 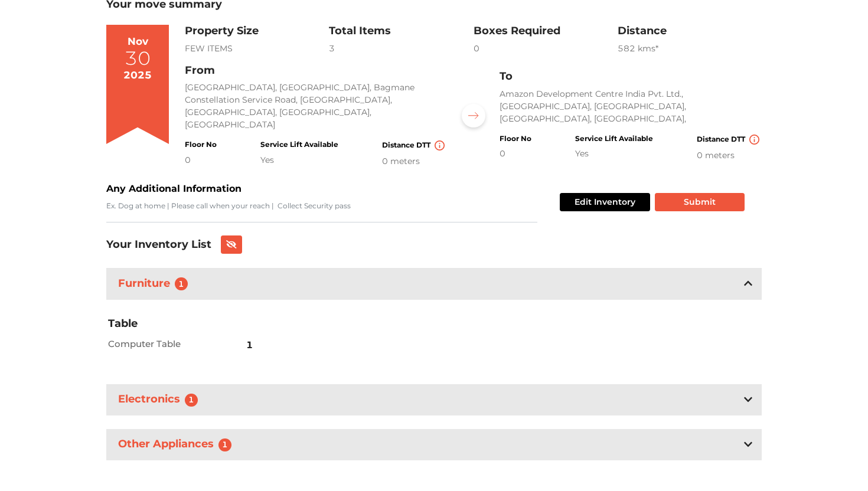 I want to click on div: FEW ITEMS, so click(x=256, y=49).